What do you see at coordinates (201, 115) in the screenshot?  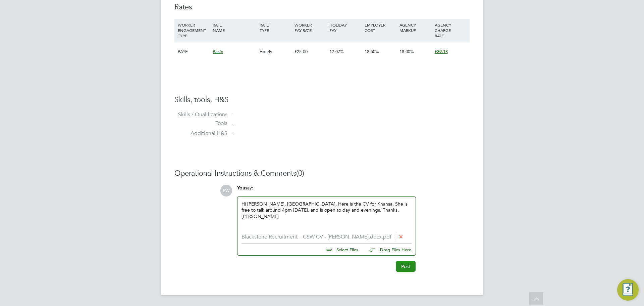 I see `label: Skills / Qualifications` at bounding box center [201, 115].